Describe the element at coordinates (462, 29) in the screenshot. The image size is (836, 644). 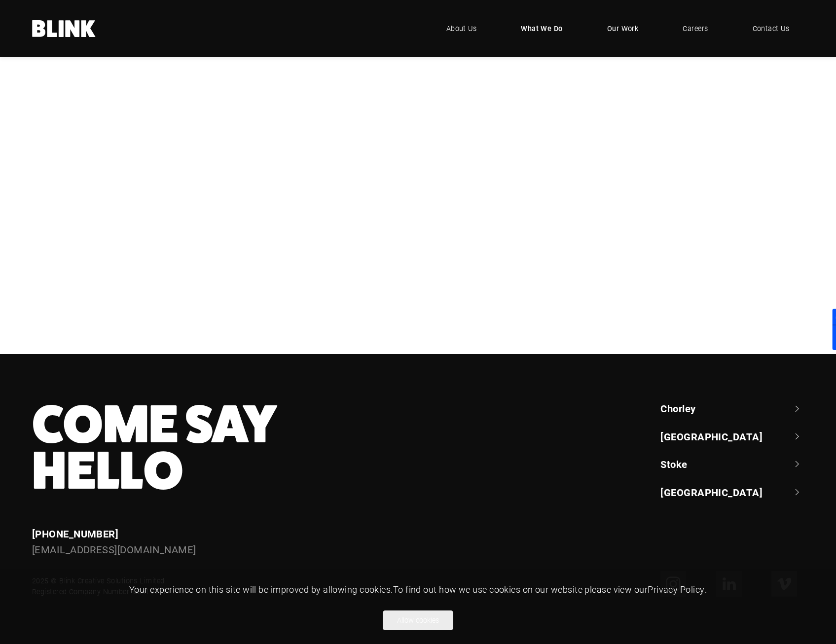
I see `a: About Us` at that location.